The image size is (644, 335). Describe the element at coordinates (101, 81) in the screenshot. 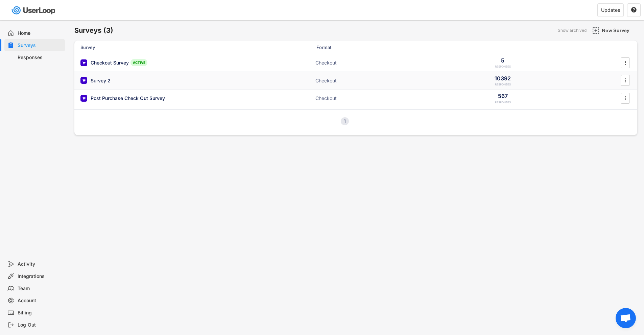

I see `div: Survey 2` at that location.